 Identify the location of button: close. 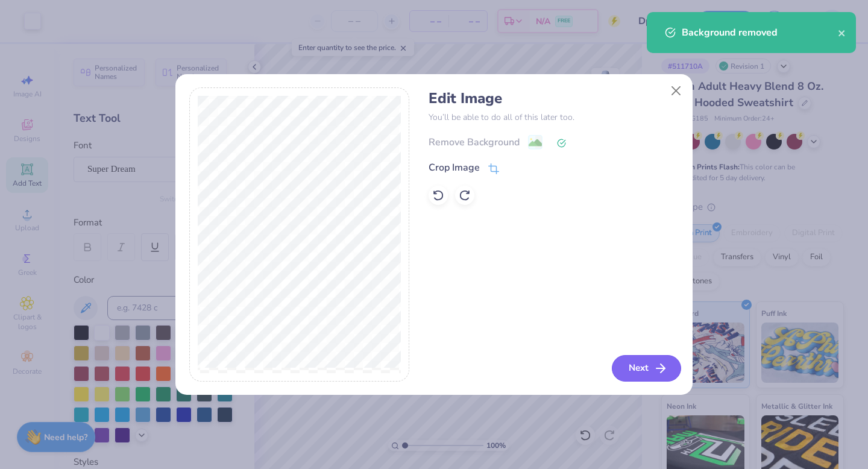
(842, 33).